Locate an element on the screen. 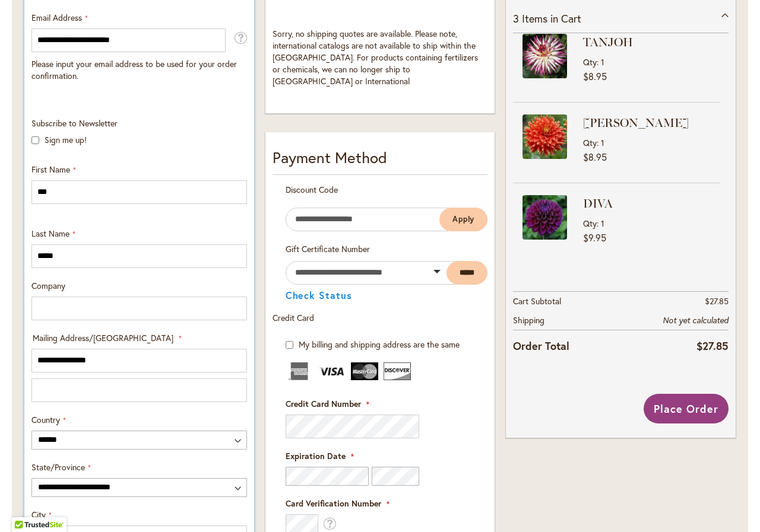  span: Place Order is located at coordinates (686, 409).